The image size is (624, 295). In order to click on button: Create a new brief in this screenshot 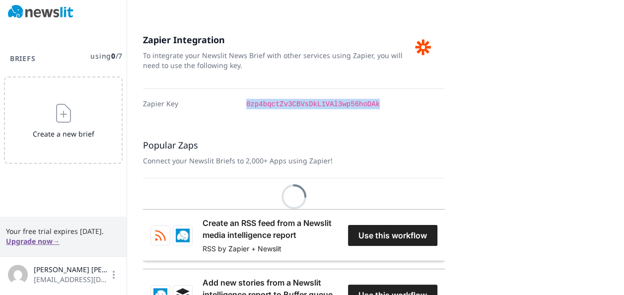, I will do `click(63, 120)`.